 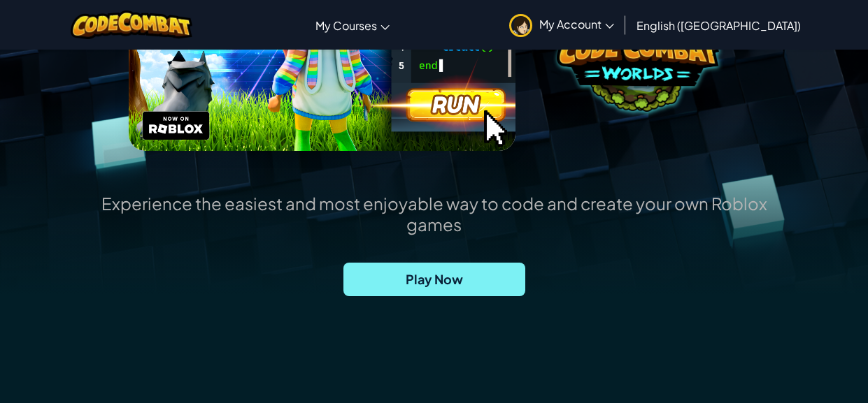 I want to click on a: CodeCombat logo, so click(x=131, y=25).